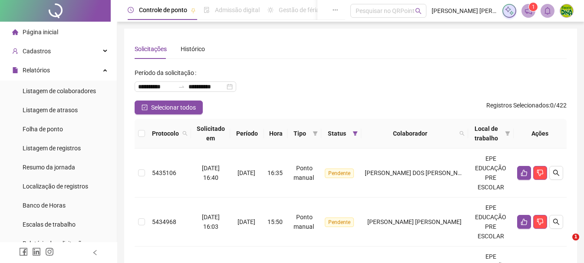  What do you see at coordinates (275, 222) in the screenshot?
I see `span: 15:50` at bounding box center [275, 222].